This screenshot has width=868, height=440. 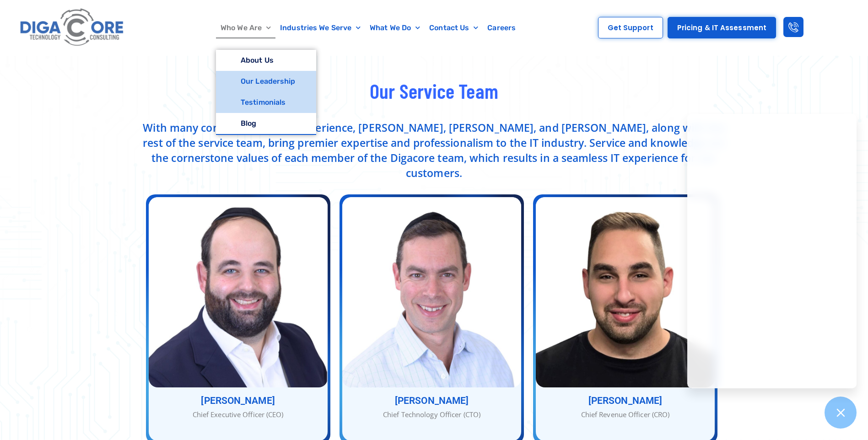 I want to click on span: Pricing & IT Assessment, so click(x=722, y=28).